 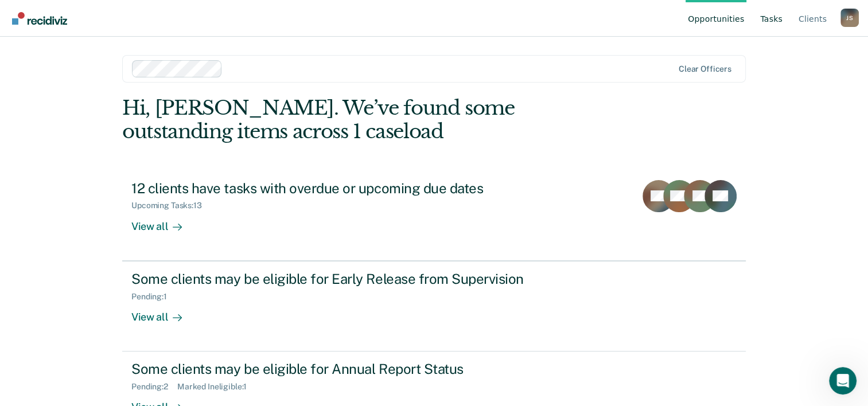 I want to click on div: Some clients may be eligible for Early Release from Supervision, so click(x=333, y=279).